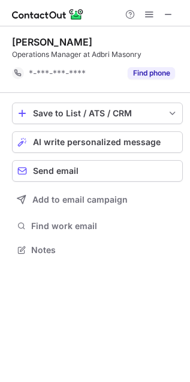 This screenshot has width=190, height=382. I want to click on img: ContactOut v5.3.10, so click(48, 14).